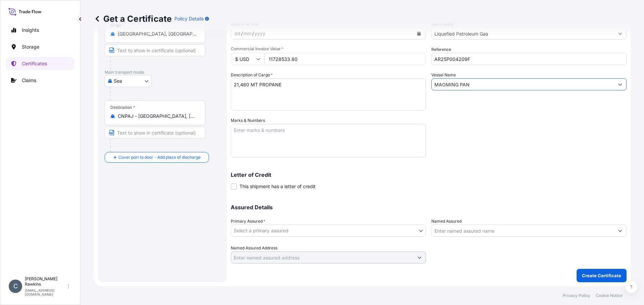  What do you see at coordinates (162, 73) in the screenshot?
I see `p: Main transport mode` at bounding box center [162, 73].